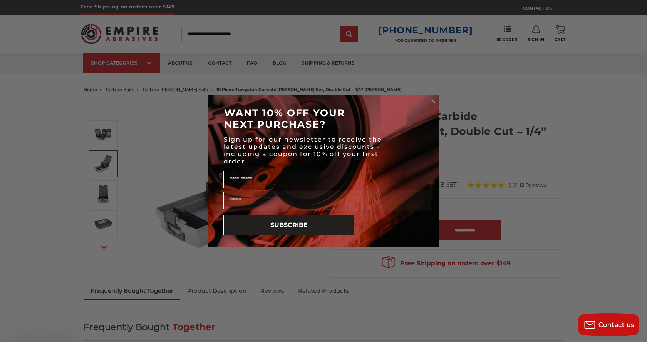 The height and width of the screenshot is (342, 647). Describe the element at coordinates (289, 201) in the screenshot. I see `input: Email` at that location.